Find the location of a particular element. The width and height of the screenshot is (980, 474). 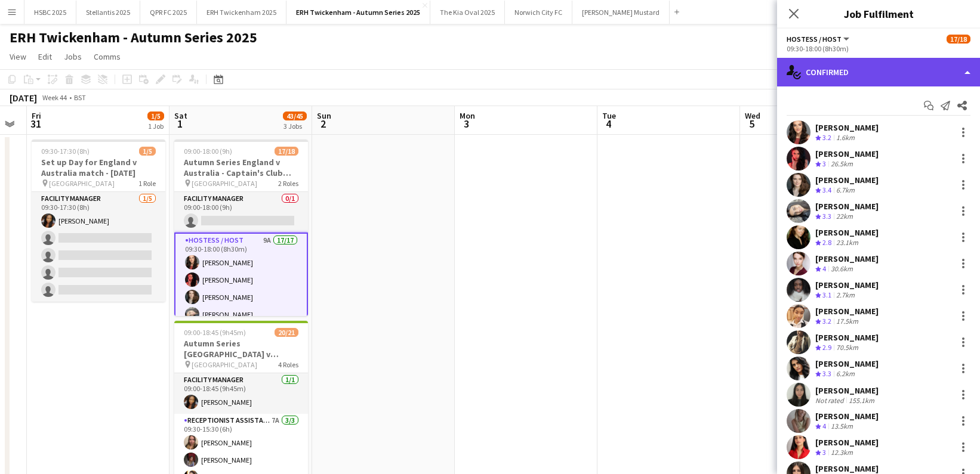

span: Tue is located at coordinates (609, 116).